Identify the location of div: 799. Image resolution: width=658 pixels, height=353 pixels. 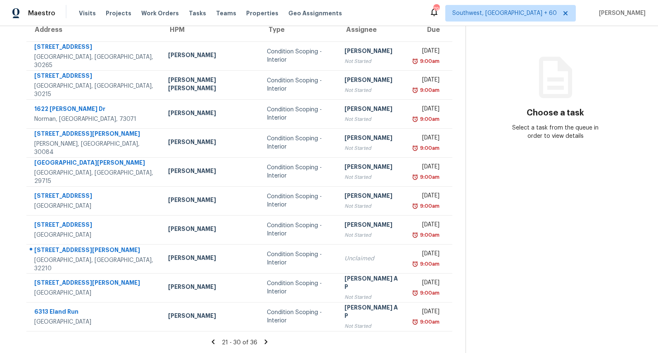
(436, 9).